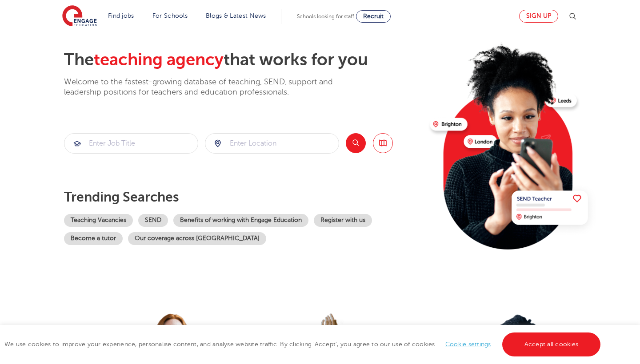 This screenshot has width=640, height=364. I want to click on a: For Schools, so click(170, 16).